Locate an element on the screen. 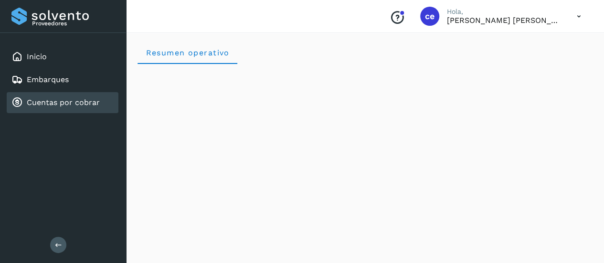  p: Proveedores is located at coordinates (73, 23).